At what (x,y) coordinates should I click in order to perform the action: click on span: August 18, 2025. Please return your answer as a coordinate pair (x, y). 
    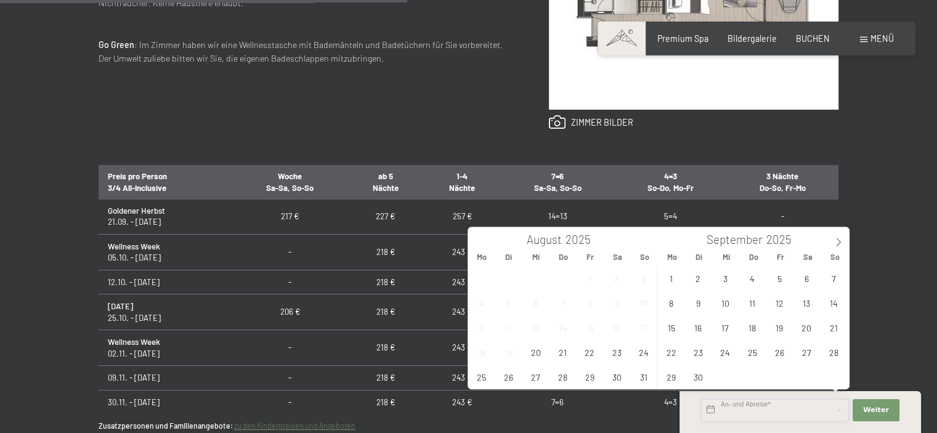
    Looking at the image, I should click on (481, 352).